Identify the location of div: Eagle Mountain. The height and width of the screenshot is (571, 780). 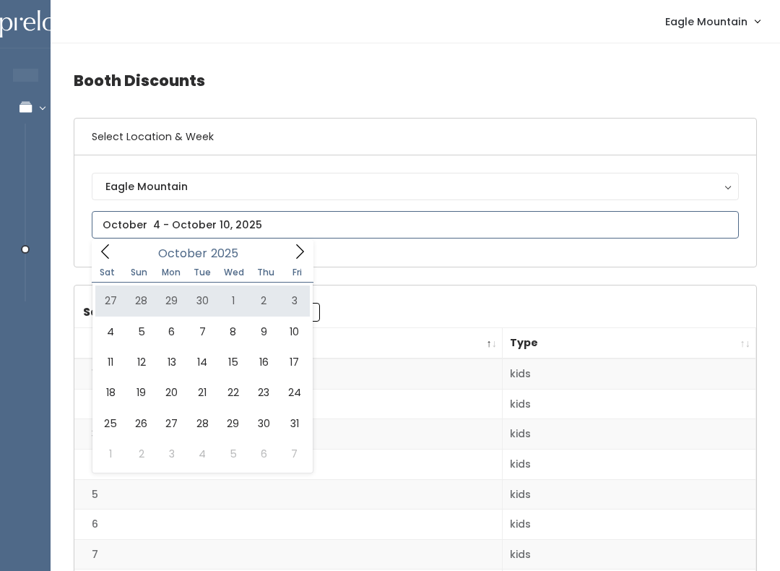
(415, 186).